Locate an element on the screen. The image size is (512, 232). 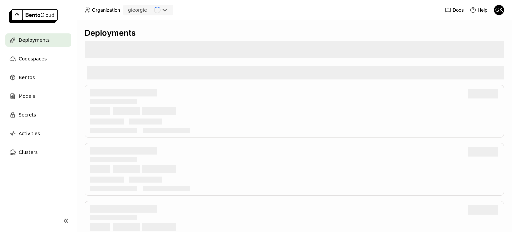
a: Clusters is located at coordinates (38, 152).